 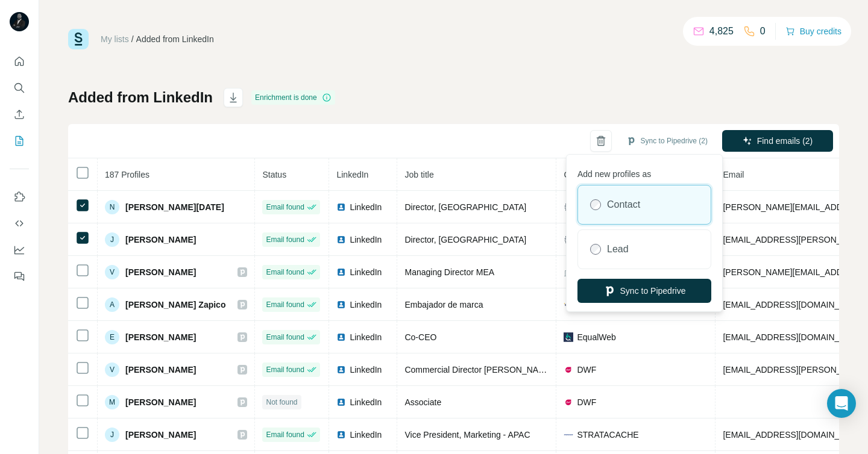 I want to click on span: Status, so click(x=274, y=175).